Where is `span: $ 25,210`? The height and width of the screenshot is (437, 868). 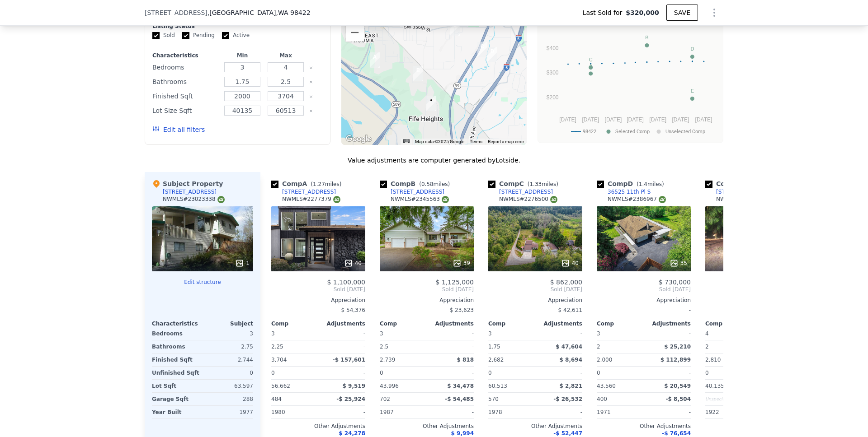
span: $ 25,210 is located at coordinates (677, 347).